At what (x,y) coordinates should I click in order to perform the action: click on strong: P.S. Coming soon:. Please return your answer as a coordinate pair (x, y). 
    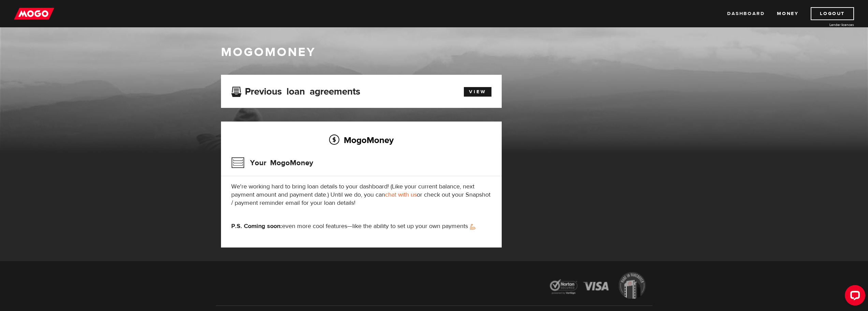
    Looking at the image, I should click on (257, 226).